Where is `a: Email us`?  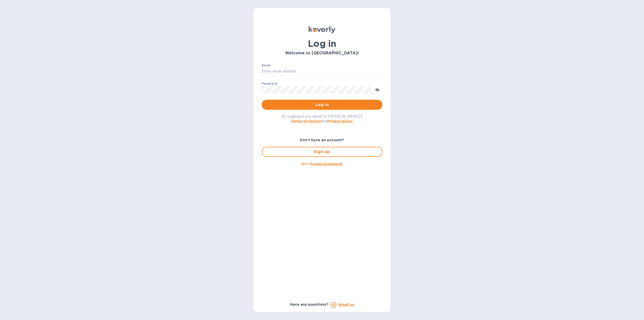
a: Email us is located at coordinates (346, 305).